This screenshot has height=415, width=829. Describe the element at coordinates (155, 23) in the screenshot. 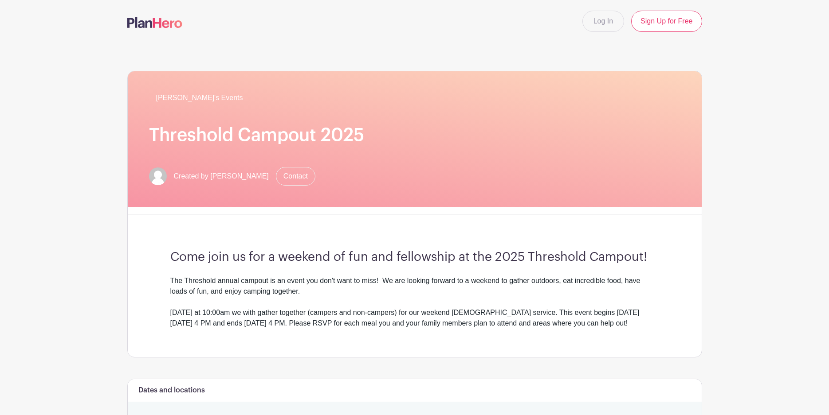

I see `img: logo-507f7623f17ff9eddc593b1ce0a138ce2505c220e1c5a4e2b4648c50719b7d32.svg` at that location.